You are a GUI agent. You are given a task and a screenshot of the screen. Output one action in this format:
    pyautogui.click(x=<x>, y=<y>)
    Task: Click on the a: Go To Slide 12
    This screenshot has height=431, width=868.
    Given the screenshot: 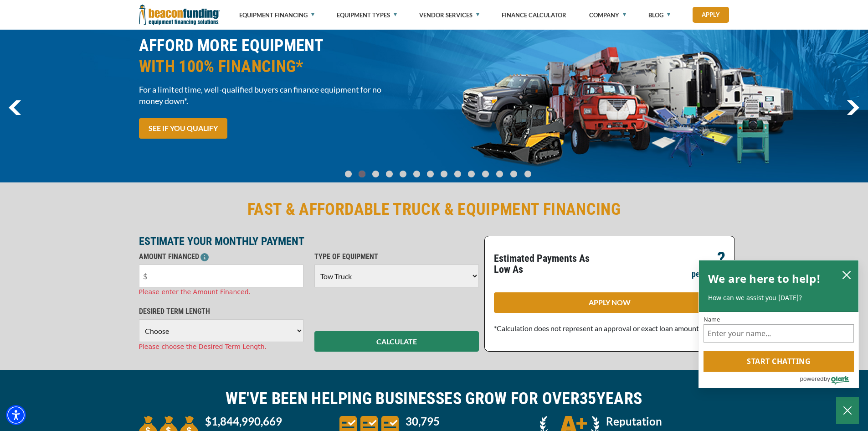 What is the action you would take?
    pyautogui.click(x=514, y=174)
    